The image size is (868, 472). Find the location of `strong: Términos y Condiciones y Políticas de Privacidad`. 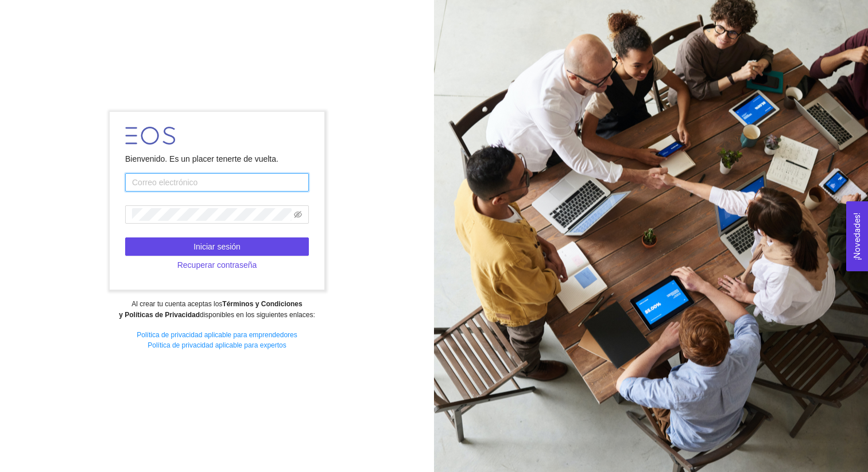

strong: Términos y Condiciones y Políticas de Privacidad is located at coordinates (210, 309).